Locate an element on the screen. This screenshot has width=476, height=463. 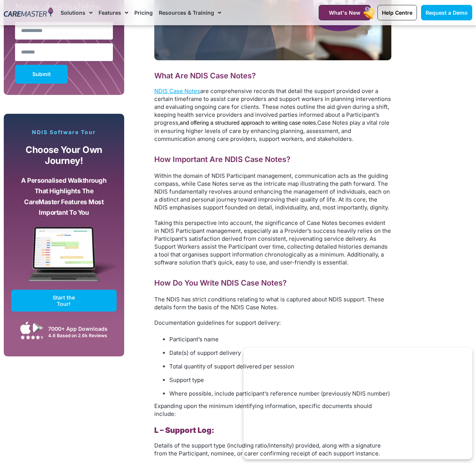
span: Submit is located at coordinates (41, 74).